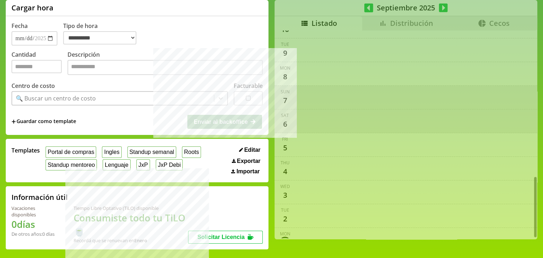 The width and height of the screenshot is (543, 258). What do you see at coordinates (19, 26) in the screenshot?
I see `label: Fecha` at bounding box center [19, 26].